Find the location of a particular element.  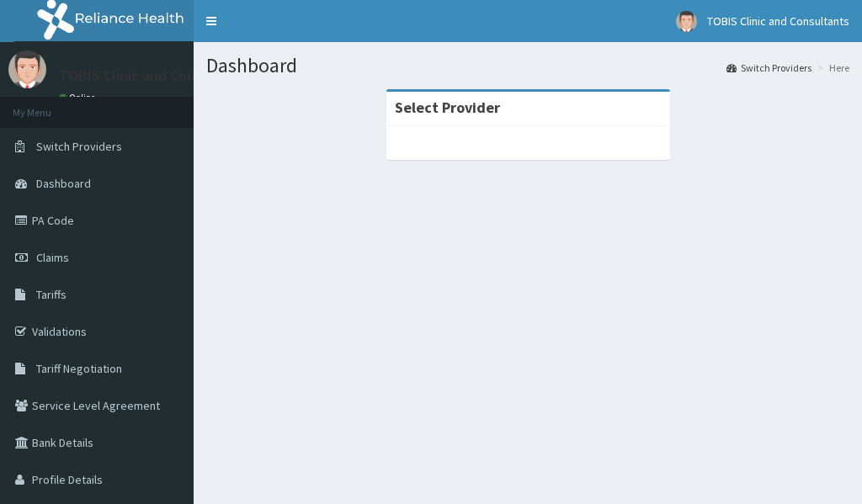

li: Here is located at coordinates (830, 67).